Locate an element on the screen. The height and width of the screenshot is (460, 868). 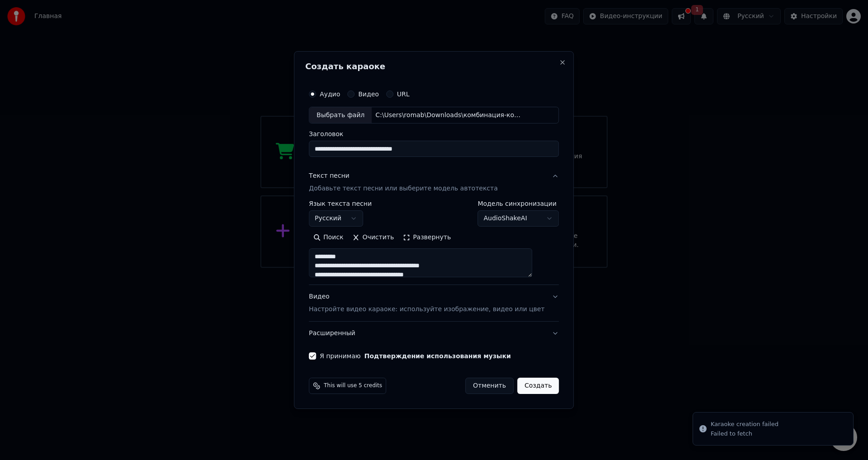
label: Я принимаю is located at coordinates (415, 356).